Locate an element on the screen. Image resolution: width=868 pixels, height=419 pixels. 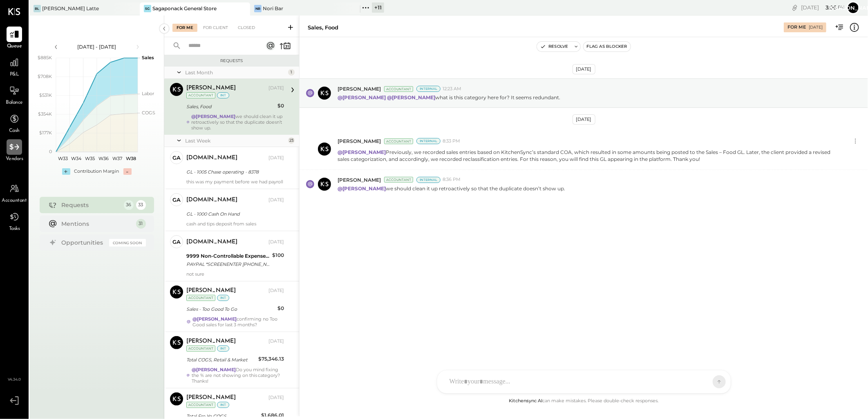
span: Vendors is located at coordinates (14, 159).